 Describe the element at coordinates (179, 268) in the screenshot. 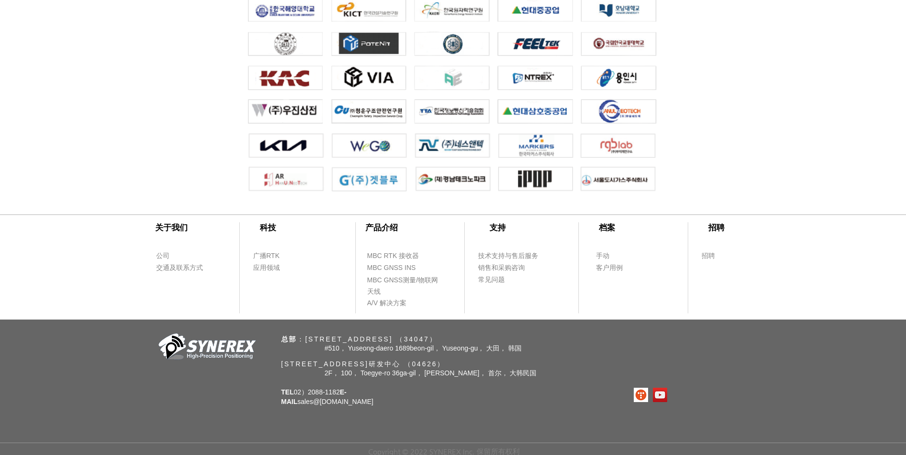

I see `span: 交通及联系方式` at that location.